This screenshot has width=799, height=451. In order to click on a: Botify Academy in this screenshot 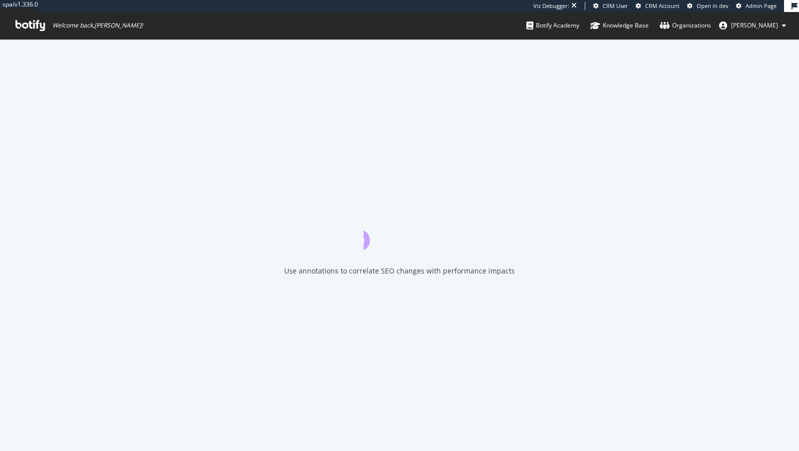, I will do `click(553, 25)`.